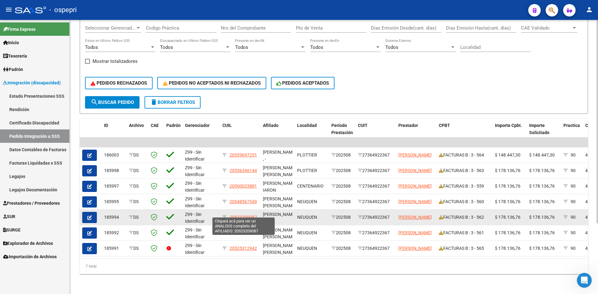  Describe the element at coordinates (464, 233) in the screenshot. I see `div: FACTURAS B : 3 - 561` at that location.